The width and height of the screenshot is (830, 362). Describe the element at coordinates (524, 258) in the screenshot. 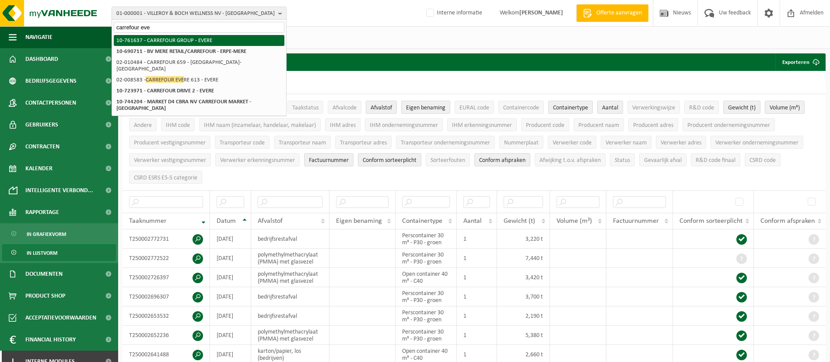

I see `td: 7,440 t` at that location.